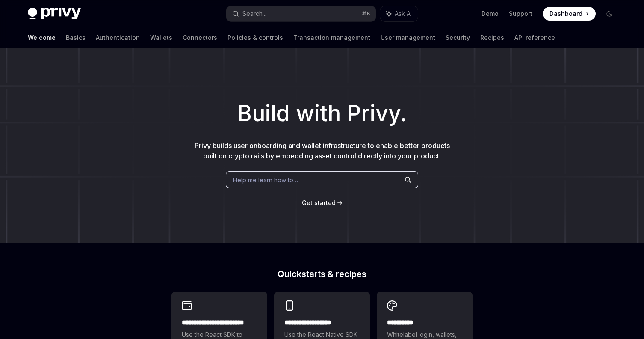 This screenshot has width=644, height=339. Describe the element at coordinates (322, 114) in the screenshot. I see `h1: Build with Privy.` at that location.